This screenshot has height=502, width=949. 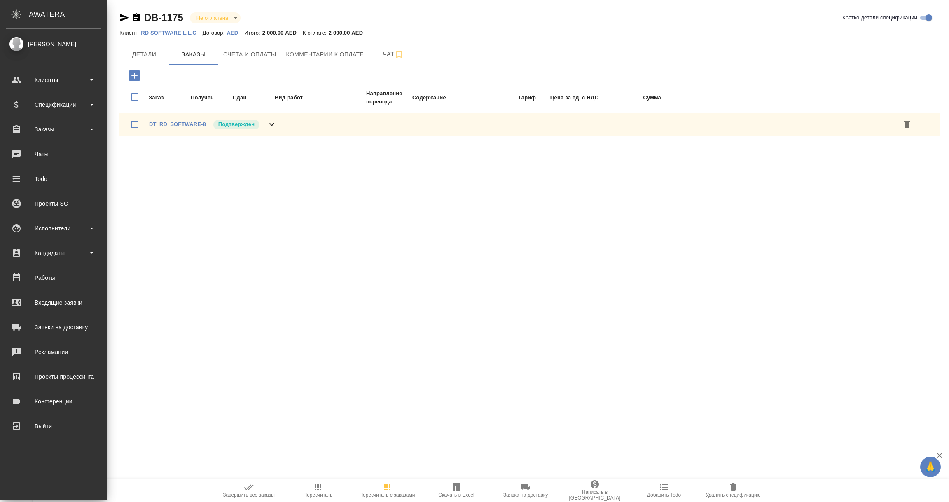 I want to click on svg: Подписаться, so click(x=399, y=54).